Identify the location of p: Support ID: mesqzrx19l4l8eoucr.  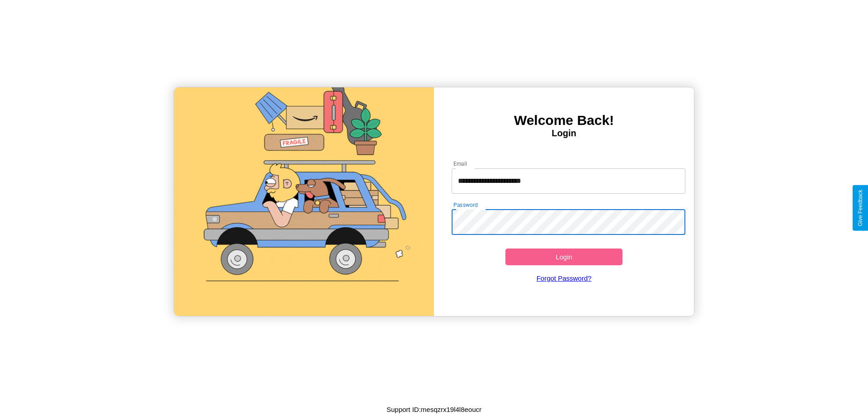
(434, 409).